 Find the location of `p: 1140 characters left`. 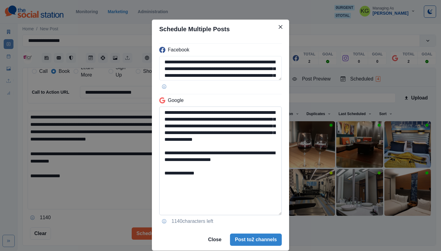

p: 1140 characters left is located at coordinates (192, 221).